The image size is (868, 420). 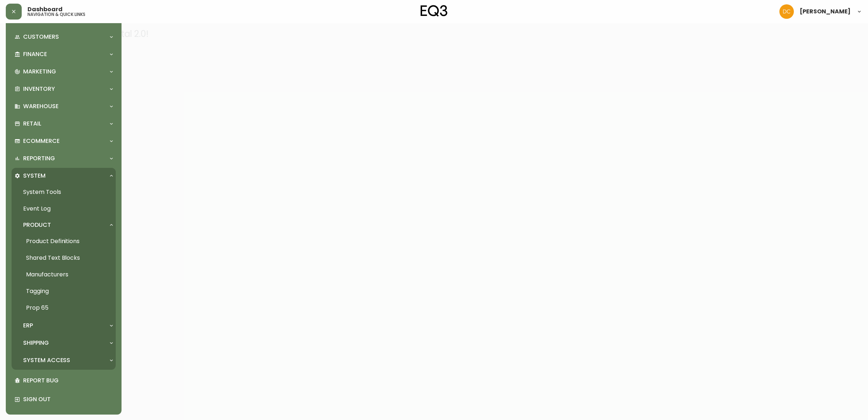 I want to click on div: Report Bug, so click(x=64, y=380).